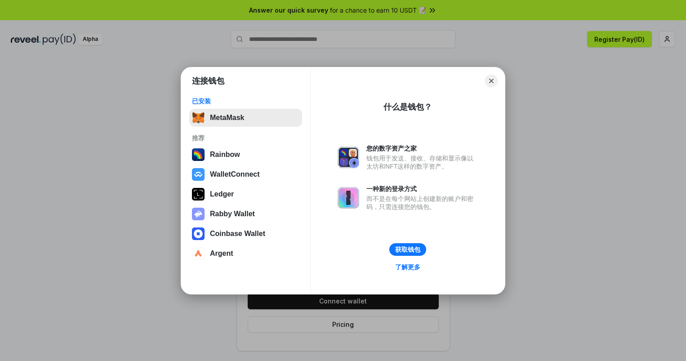  What do you see at coordinates (422, 148) in the screenshot?
I see `div: 您的数字资产之家` at bounding box center [422, 148].